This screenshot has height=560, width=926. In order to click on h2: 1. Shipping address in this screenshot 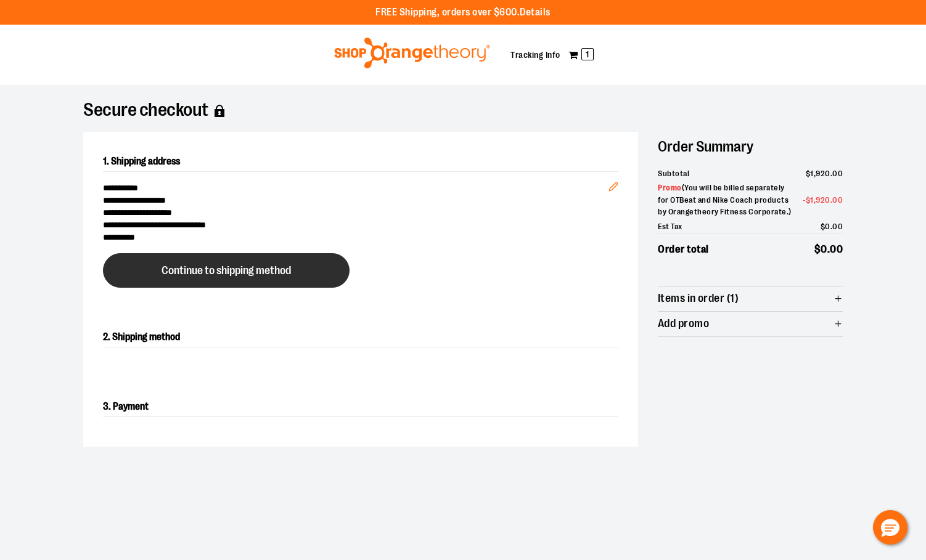, I will do `click(360, 161)`.